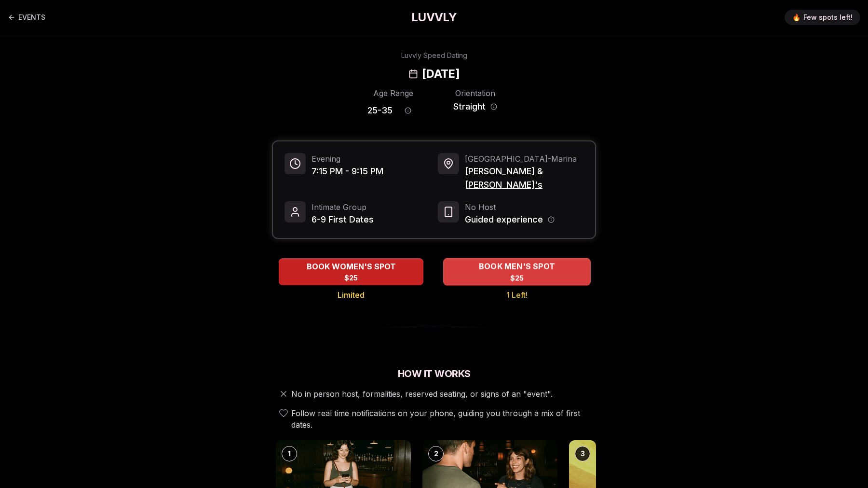 This screenshot has width=868, height=488. Describe the element at coordinates (351, 271) in the screenshot. I see `button: BOOK WOMEN'S SPOT - Limited` at that location.